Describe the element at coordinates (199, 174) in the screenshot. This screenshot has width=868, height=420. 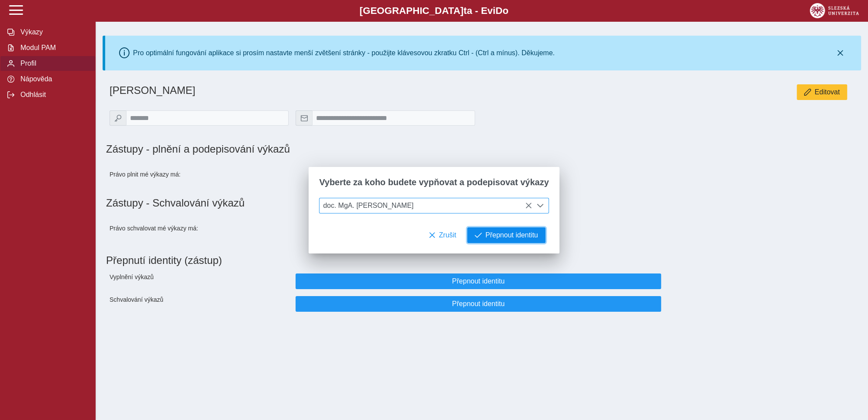
I see `div: Právo plnit mé výkazy má:` at that location.